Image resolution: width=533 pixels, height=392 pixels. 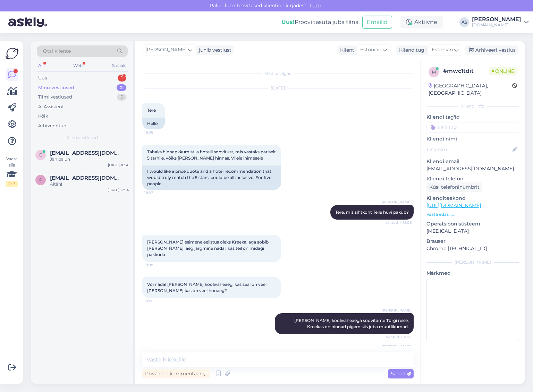 I want to click on input: Lisa nimi, so click(x=469, y=150).